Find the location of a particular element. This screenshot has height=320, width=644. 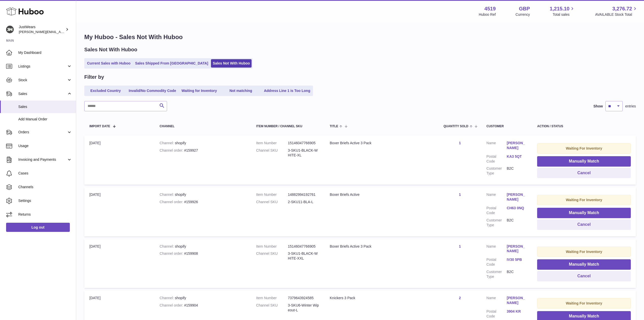

div: Boxer Briefs Active 3 Pack is located at coordinates (381, 246).